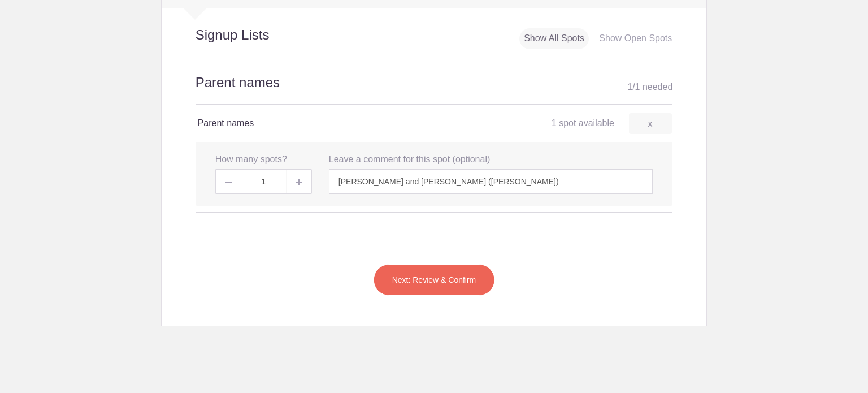 Image resolution: width=868 pixels, height=393 pixels. Describe the element at coordinates (316, 123) in the screenshot. I see `h4: Parent names` at that location.